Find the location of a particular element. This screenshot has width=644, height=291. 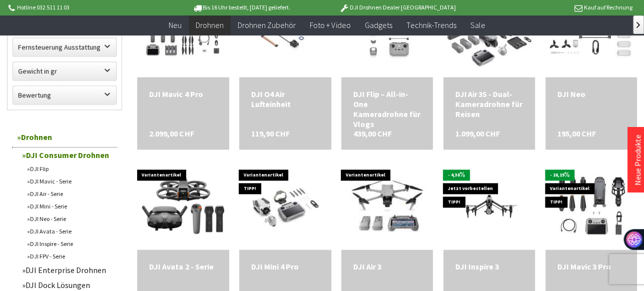

a: DJI O4 Air Lufteinheit 119,90 CHF is located at coordinates (284, 99).